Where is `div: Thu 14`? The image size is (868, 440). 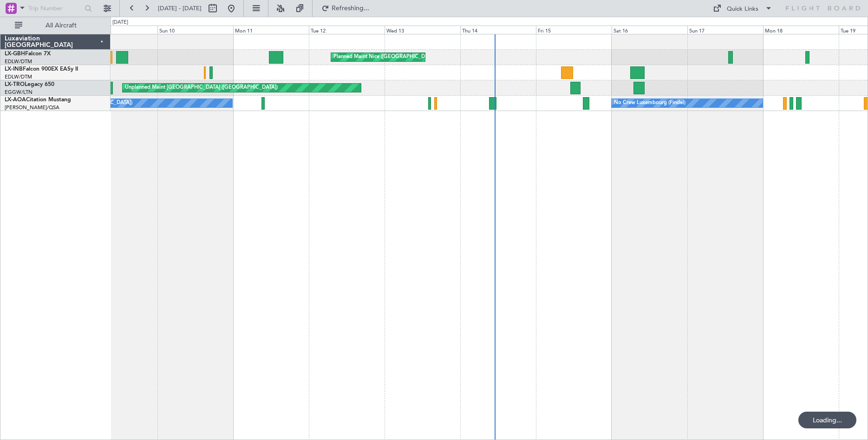
div: Thu 14 is located at coordinates (498, 30).